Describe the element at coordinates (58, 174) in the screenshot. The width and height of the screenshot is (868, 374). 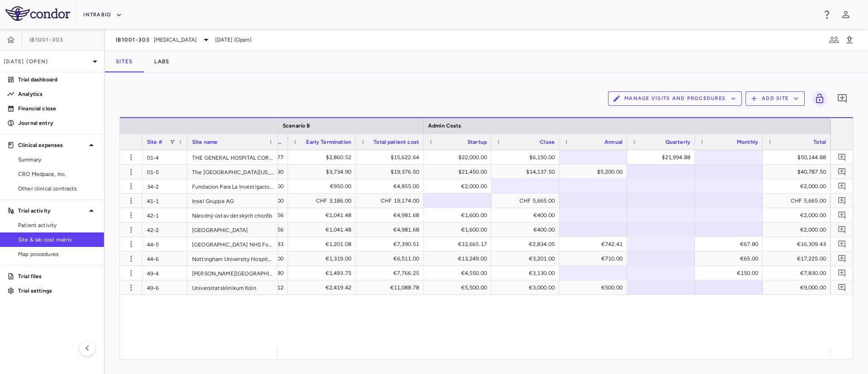
I see `span: CRO Medpace, Inc.` at that location.